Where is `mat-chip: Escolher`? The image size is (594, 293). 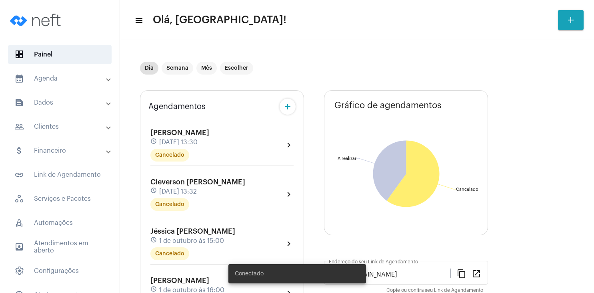
mat-chip: Escolher is located at coordinates (237, 68).